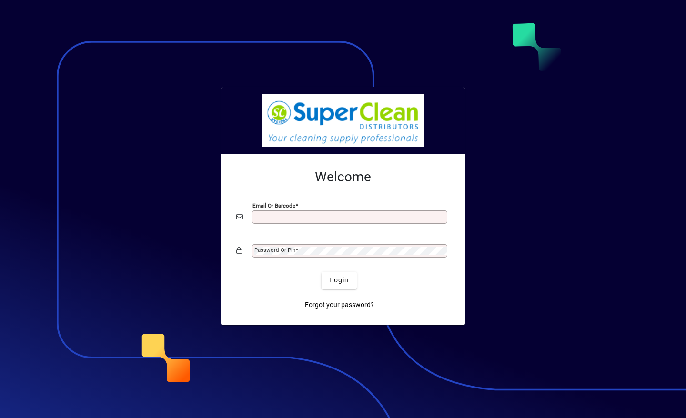 The image size is (686, 418). I want to click on button: Login, so click(338, 280).